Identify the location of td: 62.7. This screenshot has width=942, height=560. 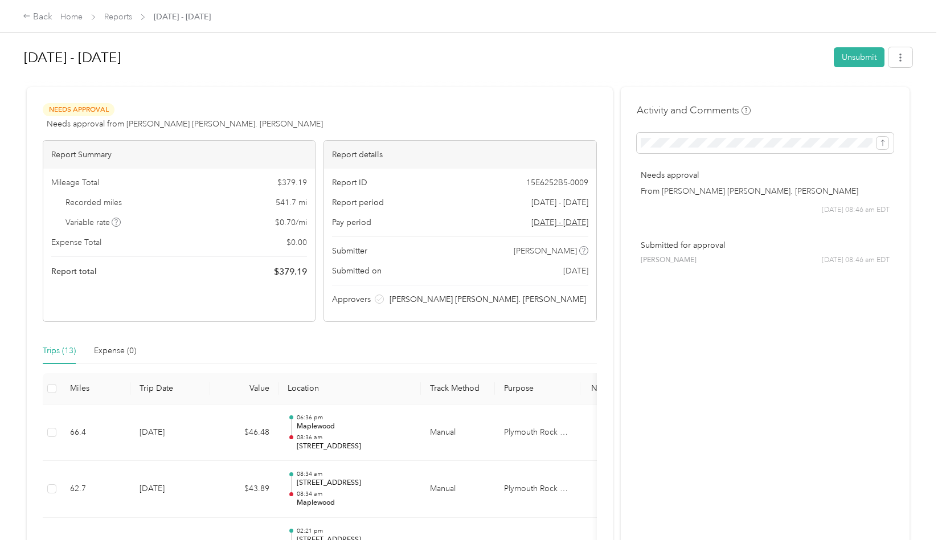
(96, 489).